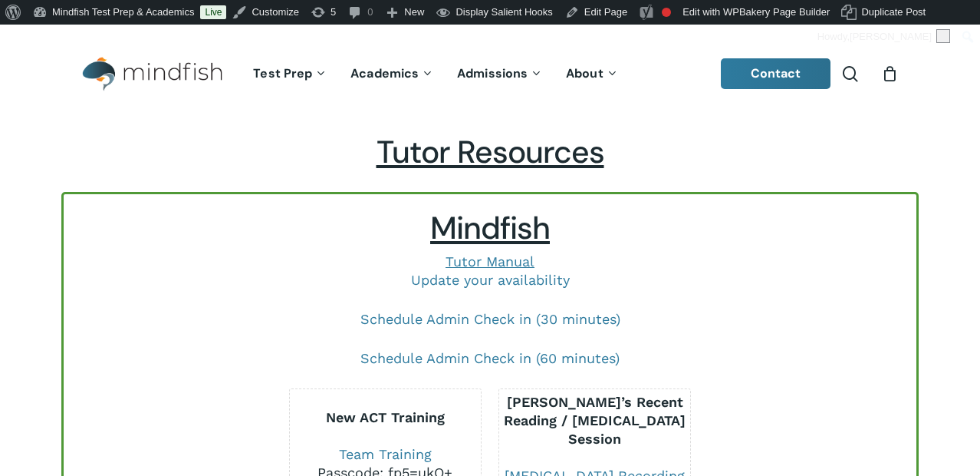 This screenshot has height=476, width=980. Describe the element at coordinates (584, 73) in the screenshot. I see `span: About` at that location.